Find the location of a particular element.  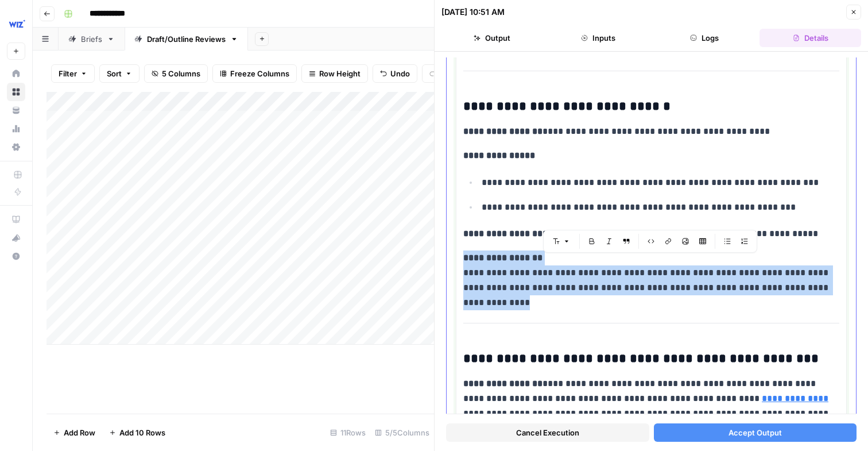

button: Workspace: Wiz is located at coordinates (16, 24).